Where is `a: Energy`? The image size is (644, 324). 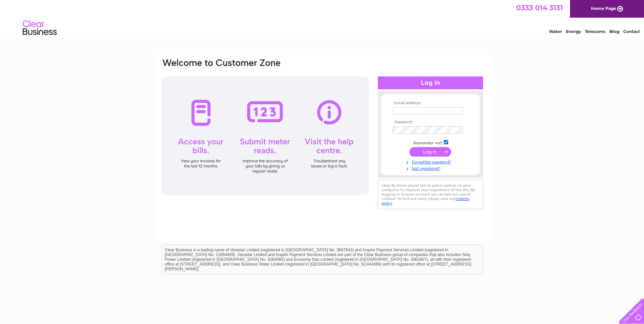
a: Energy is located at coordinates (573, 31).